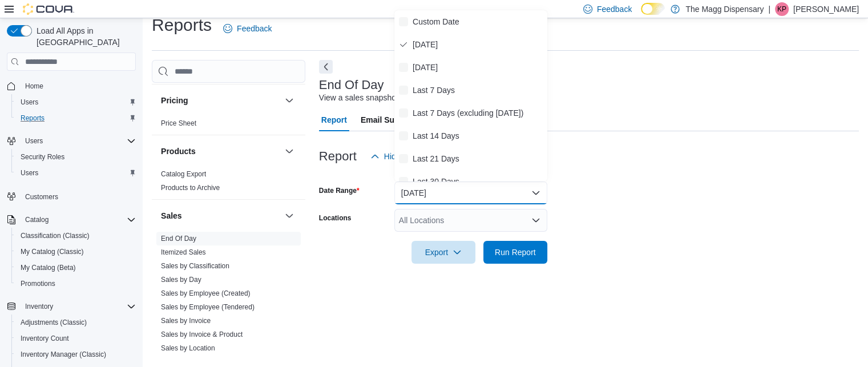 Image resolution: width=868 pixels, height=367 pixels. I want to click on span: Sales by Location, so click(188, 349).